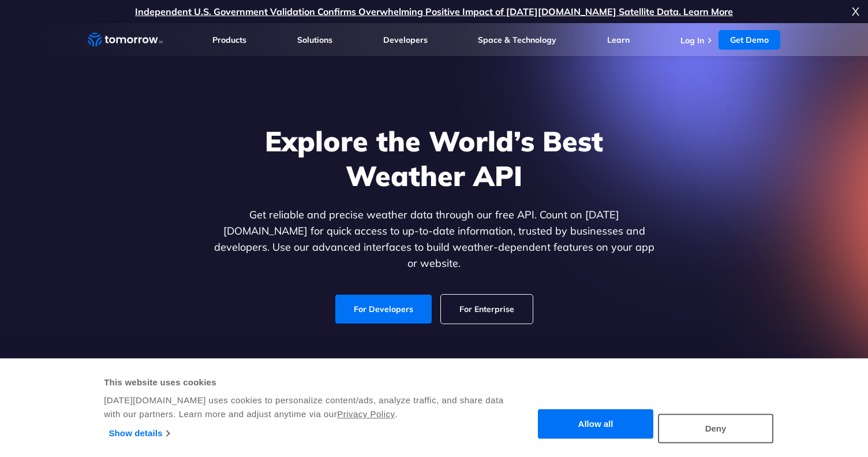  What do you see at coordinates (314, 40) in the screenshot?
I see `a: Solutions` at bounding box center [314, 40].